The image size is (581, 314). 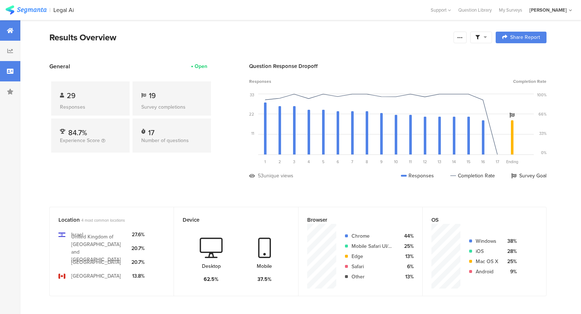 What do you see at coordinates (26, 10) in the screenshot?
I see `img: segmanta logo` at bounding box center [26, 10].